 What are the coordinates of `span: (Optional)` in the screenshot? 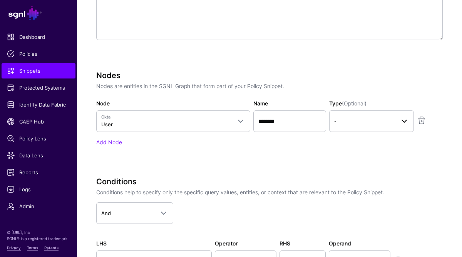 It's located at (354, 103).